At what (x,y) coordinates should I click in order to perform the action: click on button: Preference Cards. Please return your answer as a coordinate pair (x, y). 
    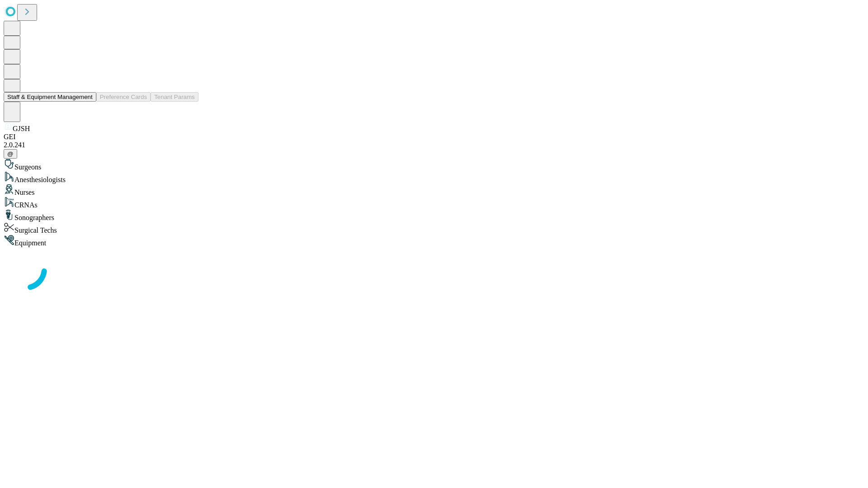
    Looking at the image, I should click on (124, 97).